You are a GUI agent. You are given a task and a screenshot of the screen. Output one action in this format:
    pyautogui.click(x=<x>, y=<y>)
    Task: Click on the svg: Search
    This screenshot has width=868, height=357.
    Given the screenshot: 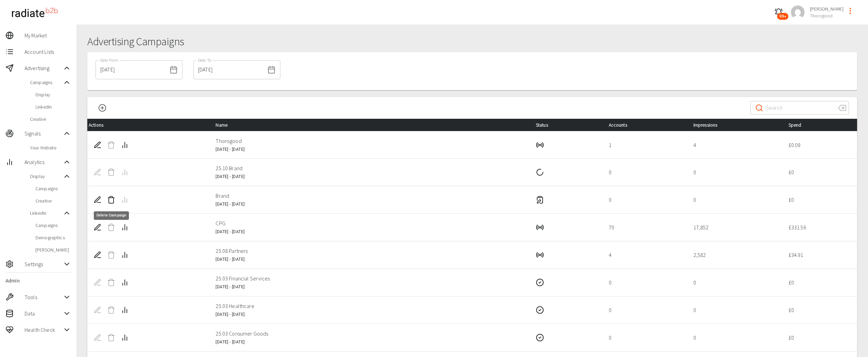 What is the action you would take?
    pyautogui.click(x=759, y=108)
    